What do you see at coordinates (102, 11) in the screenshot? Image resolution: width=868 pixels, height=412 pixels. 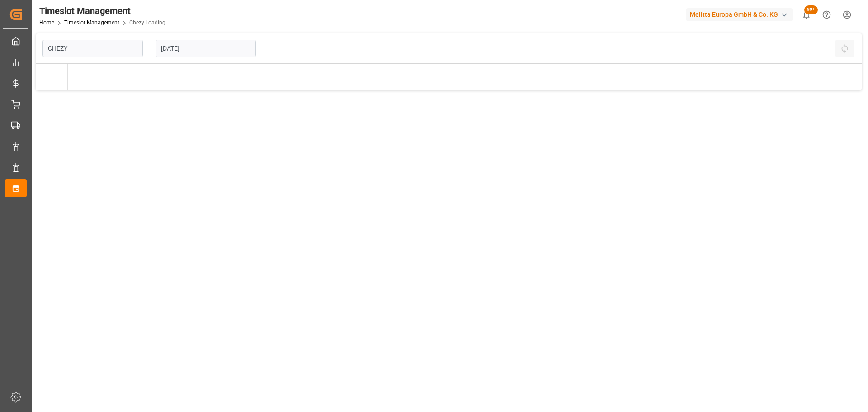 I see `div: Timeslot Management` at bounding box center [102, 11].